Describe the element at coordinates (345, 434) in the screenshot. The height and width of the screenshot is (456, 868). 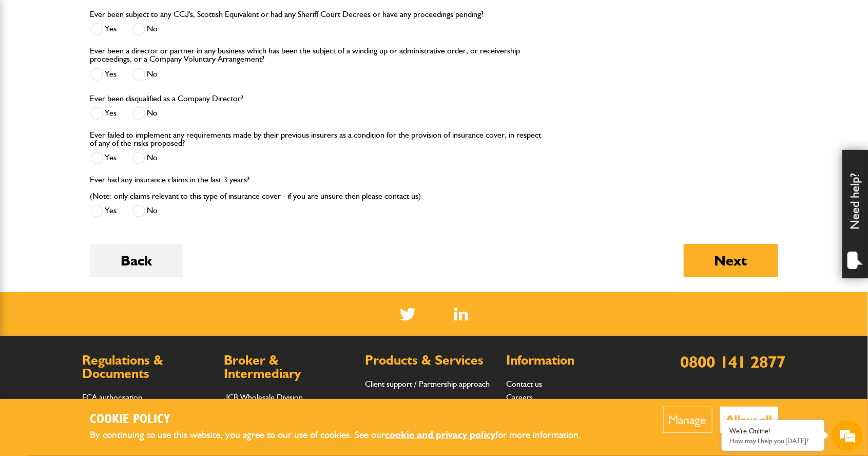
I see `p: By continuing to use this website, you agree to our use of cookies. See our for more information.` at that location.